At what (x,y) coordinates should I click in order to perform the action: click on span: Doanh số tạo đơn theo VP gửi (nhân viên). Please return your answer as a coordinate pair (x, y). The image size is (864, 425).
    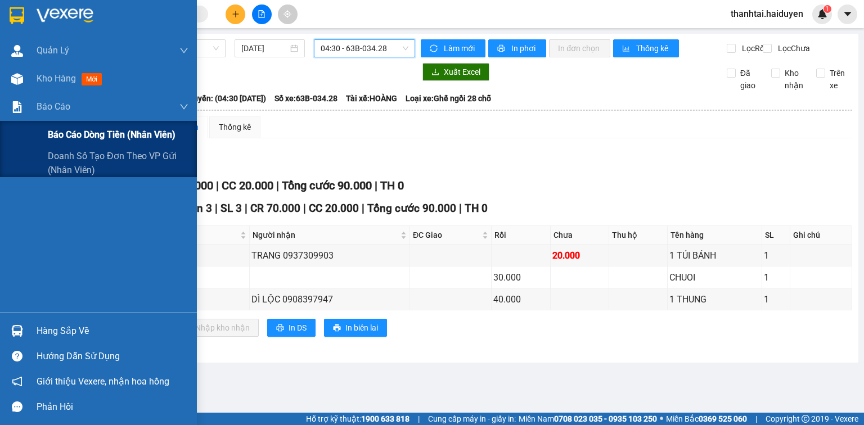
    Looking at the image, I should click on (118, 163).